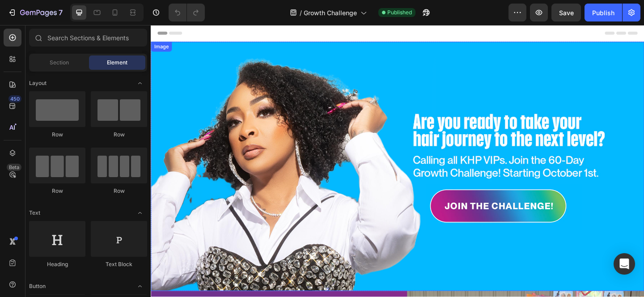 The height and width of the screenshot is (297, 644). What do you see at coordinates (38, 83) in the screenshot?
I see `span: Layout` at bounding box center [38, 83].